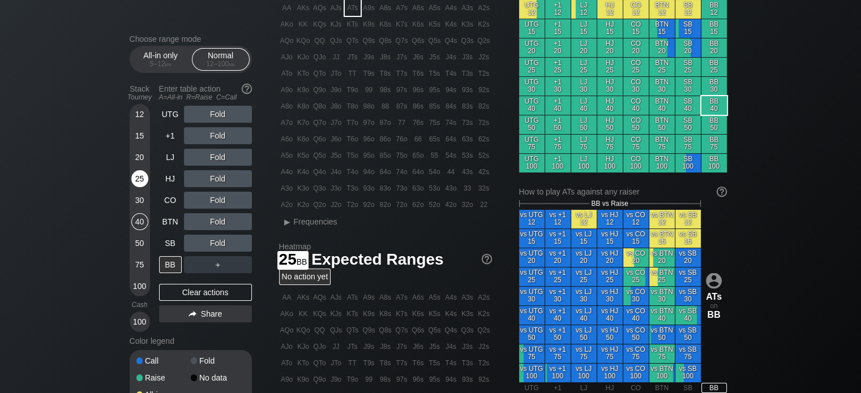 The height and width of the screenshot is (393, 861). Describe the element at coordinates (468, 106) in the screenshot. I see `div: 83s` at that location.